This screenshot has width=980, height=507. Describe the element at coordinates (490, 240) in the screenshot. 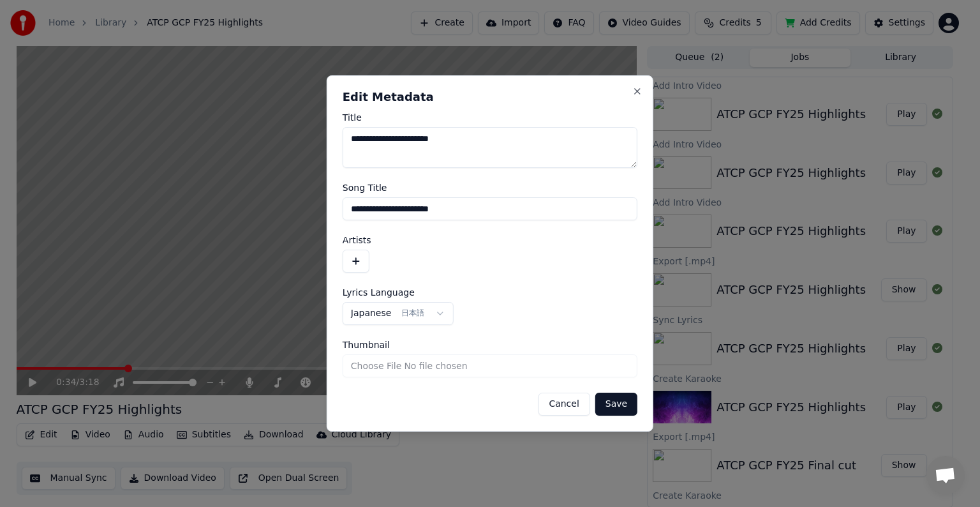

I see `label: Artists` at that location.